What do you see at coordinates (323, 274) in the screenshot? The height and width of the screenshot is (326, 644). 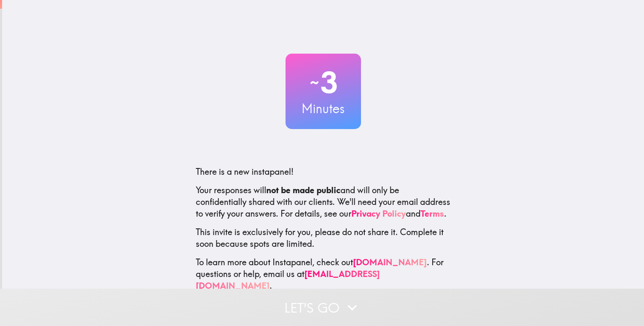 I see `p: To learn more about Instapanel, check out . For questions or help, email us at .` at bounding box center [323, 274].